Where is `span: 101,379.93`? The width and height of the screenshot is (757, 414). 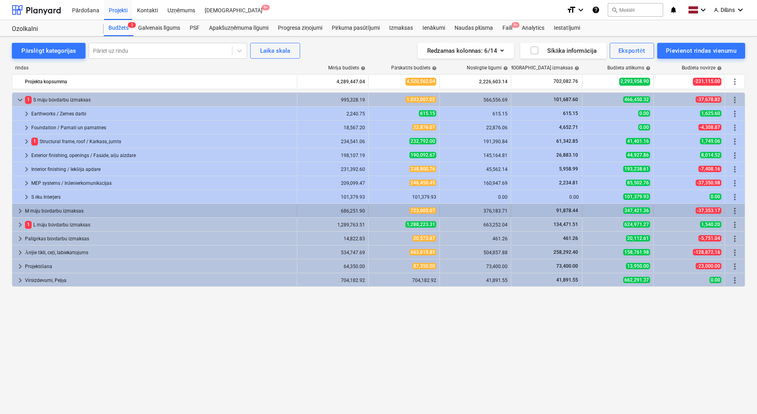
span: 101,379.93 is located at coordinates (637, 196).